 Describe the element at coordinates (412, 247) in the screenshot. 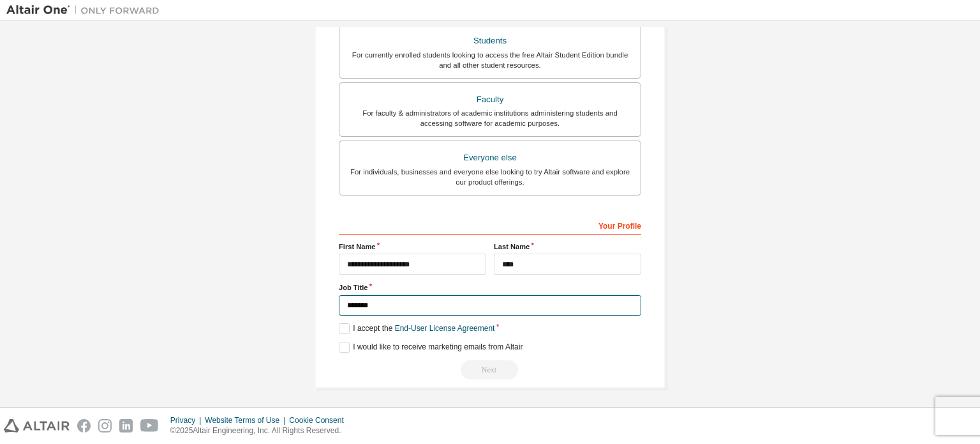

I see `label: First Name` at that location.